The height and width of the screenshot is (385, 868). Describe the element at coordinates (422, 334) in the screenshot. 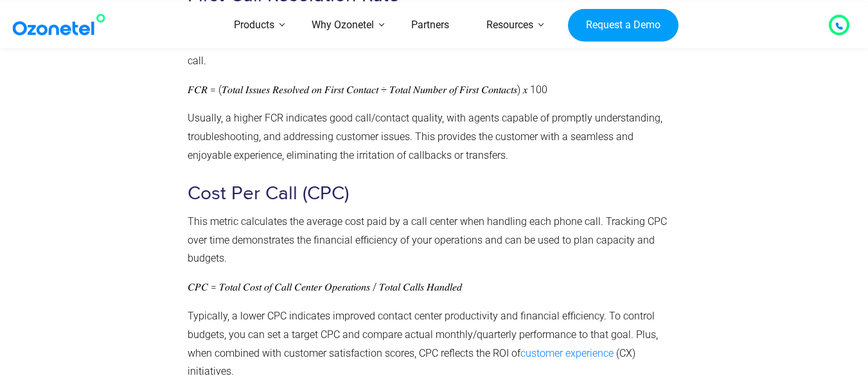

I see `span: Typically, a lower CPC indicates improved contact center productivity and financial eﬃciency. To ...` at that location.